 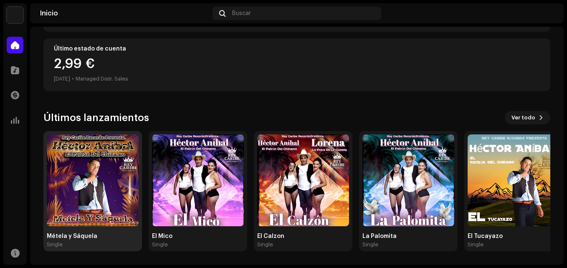 I want to click on img: f71b7a81-79f6-4779-a2fb-1ac1b0c69b73, so click(x=303, y=180).